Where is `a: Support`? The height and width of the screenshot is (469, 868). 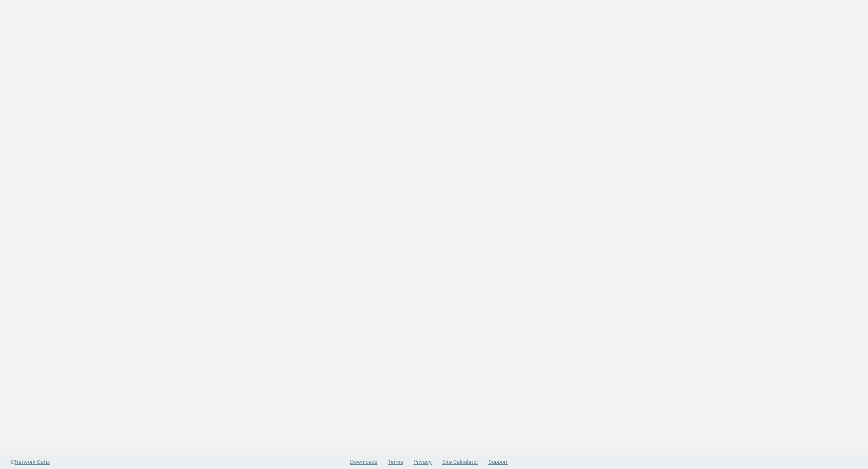
a: Support is located at coordinates (497, 462).